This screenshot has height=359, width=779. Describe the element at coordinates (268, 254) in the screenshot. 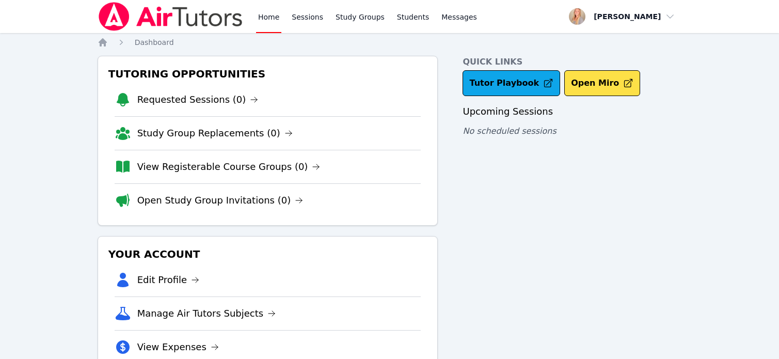

I see `h3: Your Account` at that location.